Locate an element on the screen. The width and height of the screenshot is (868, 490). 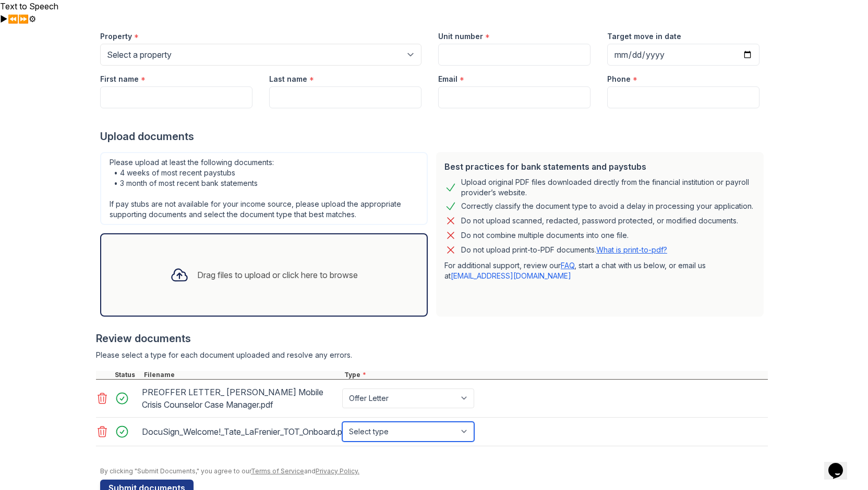
div: Upload documents is located at coordinates (434, 137).